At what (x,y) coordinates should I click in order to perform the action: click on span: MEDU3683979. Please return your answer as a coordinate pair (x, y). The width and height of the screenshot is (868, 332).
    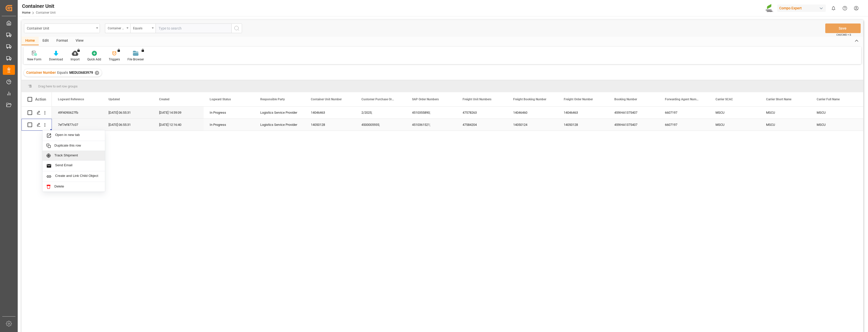
    Looking at the image, I should click on (81, 72).